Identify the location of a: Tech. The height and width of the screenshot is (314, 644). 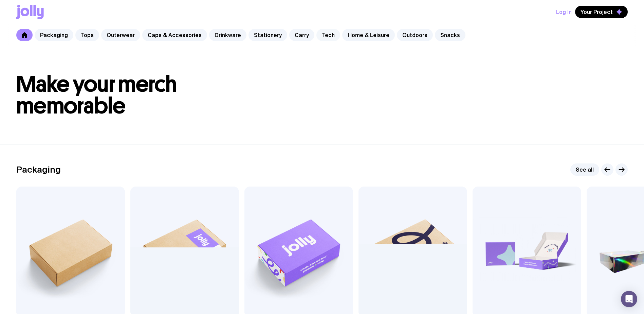
(328, 35).